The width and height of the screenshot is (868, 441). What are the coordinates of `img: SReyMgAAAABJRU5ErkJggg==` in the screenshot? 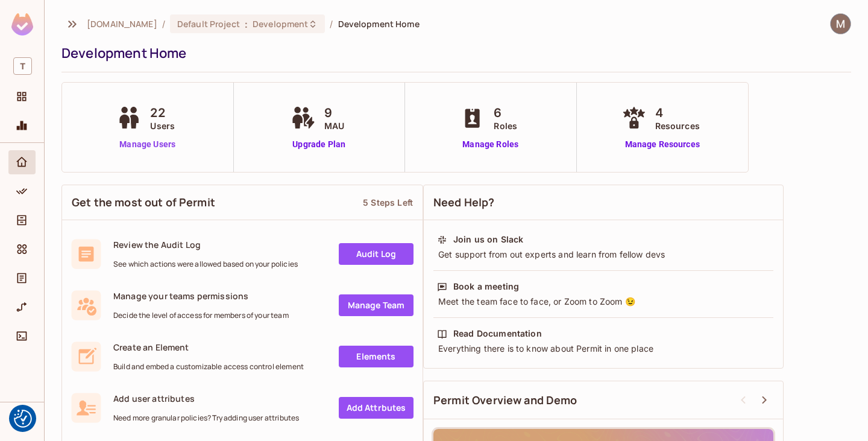 It's located at (22, 24).